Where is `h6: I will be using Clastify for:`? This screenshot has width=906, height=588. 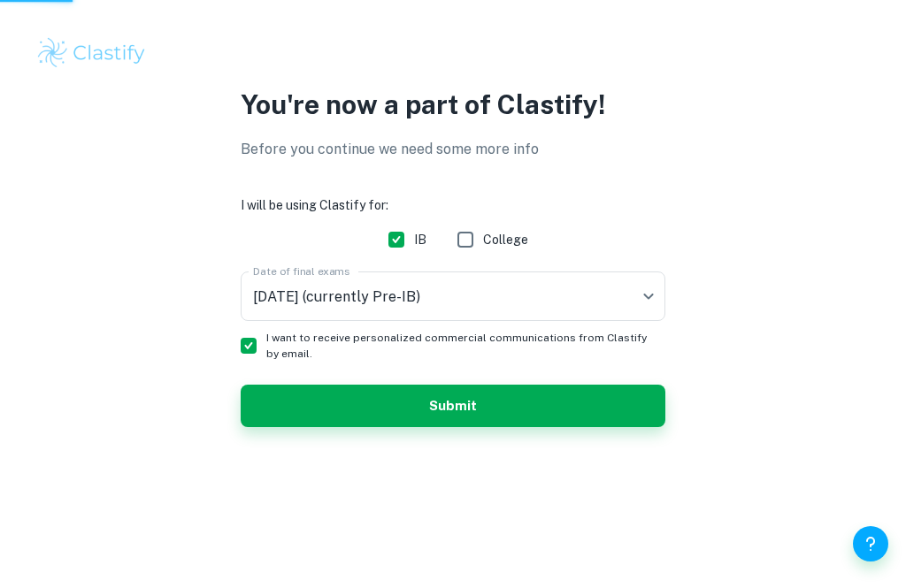
h6: I will be using Clastify for: is located at coordinates (453, 205).